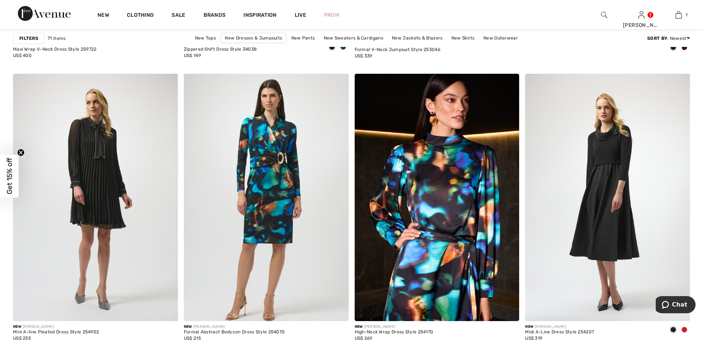 The width and height of the screenshot is (703, 352). I want to click on a: New Sweaters & Cardigans, so click(353, 38).